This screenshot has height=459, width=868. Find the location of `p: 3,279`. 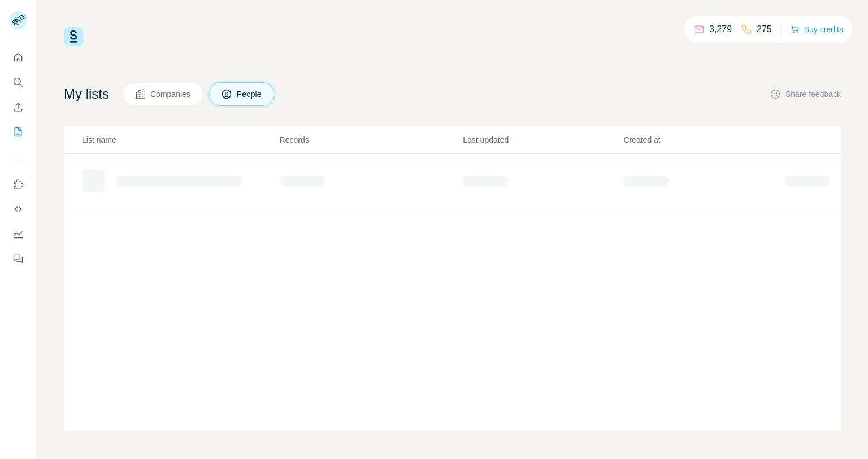

p: 3,279 is located at coordinates (720, 29).